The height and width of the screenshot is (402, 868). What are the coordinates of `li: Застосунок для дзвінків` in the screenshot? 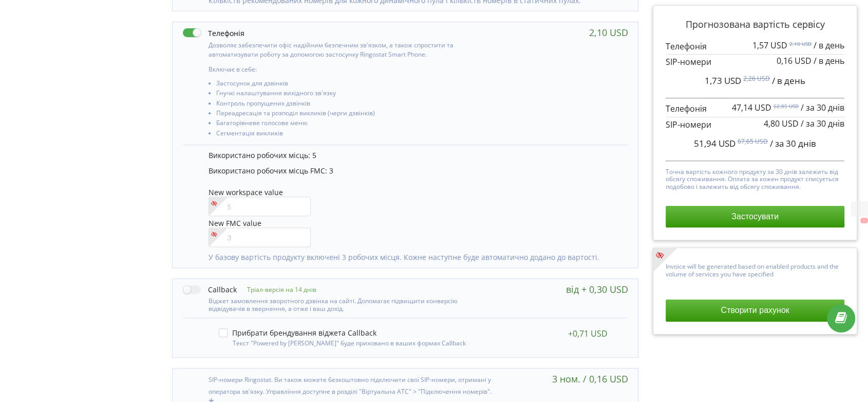 It's located at (355, 84).